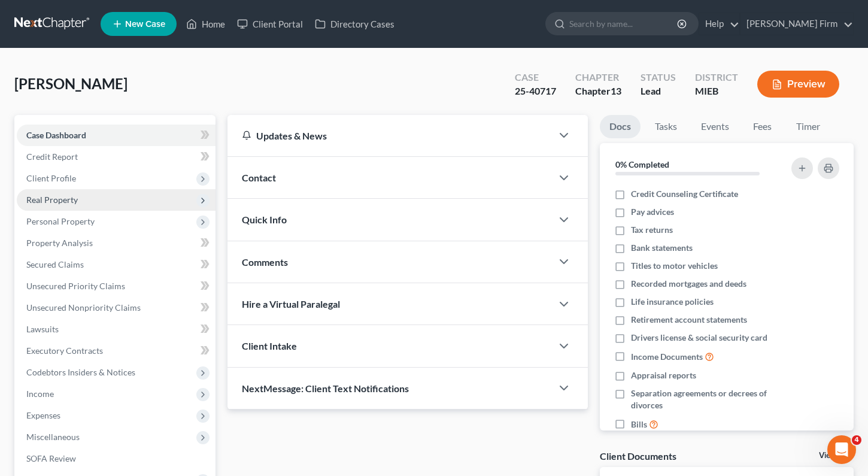 This screenshot has height=476, width=868. What do you see at coordinates (834, 455) in the screenshot?
I see `a: View All` at bounding box center [834, 455].